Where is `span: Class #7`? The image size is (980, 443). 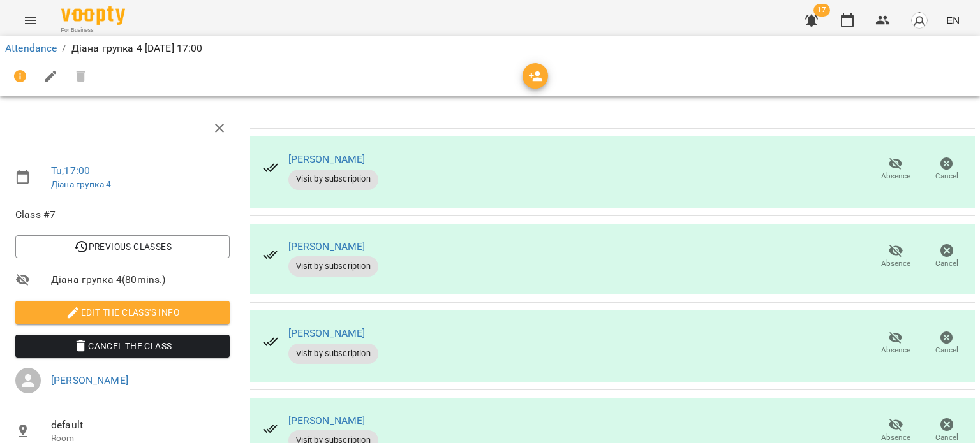
span: Class #7 is located at coordinates (123, 215).